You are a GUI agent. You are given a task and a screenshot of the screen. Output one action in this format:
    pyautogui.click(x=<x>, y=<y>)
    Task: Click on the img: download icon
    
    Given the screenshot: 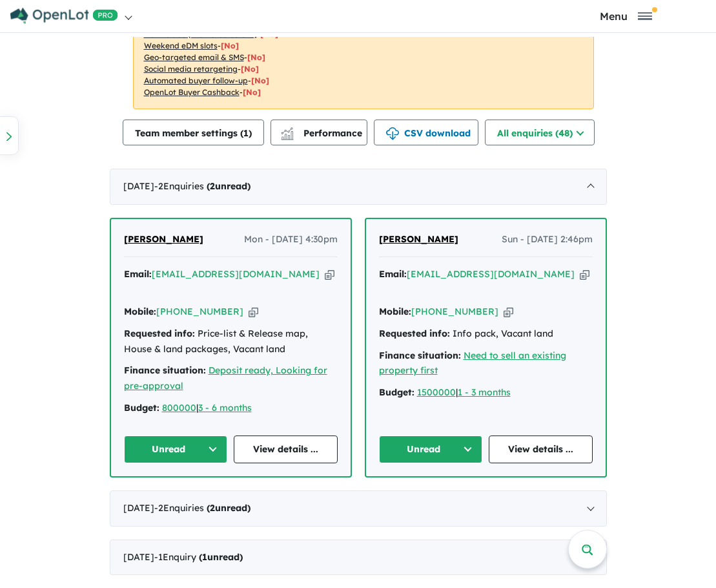 What is the action you would take?
    pyautogui.click(x=393, y=134)
    